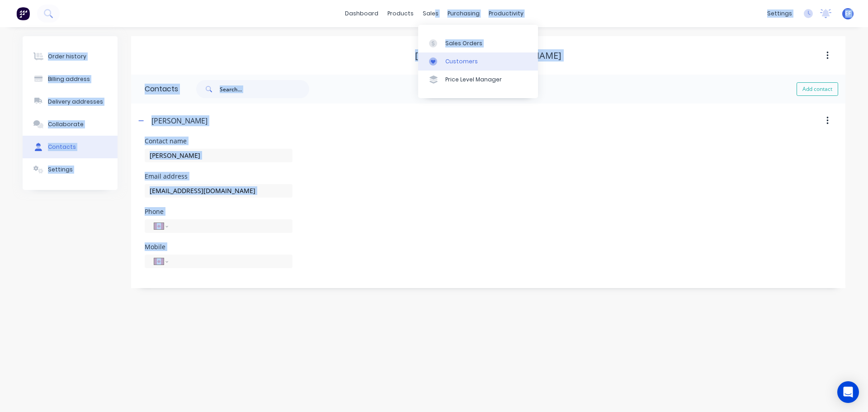  Describe the element at coordinates (430, 13) in the screenshot. I see `div: sales` at that location.